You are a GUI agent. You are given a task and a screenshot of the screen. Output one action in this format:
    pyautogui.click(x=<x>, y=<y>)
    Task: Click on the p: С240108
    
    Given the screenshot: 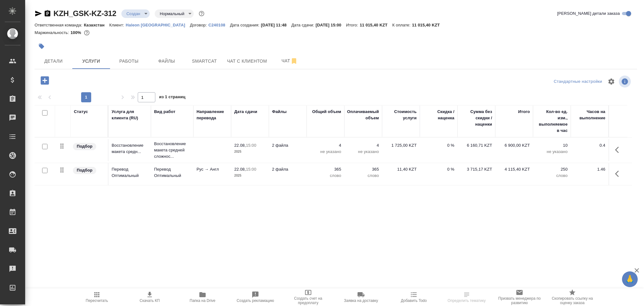 What is the action you would take?
    pyautogui.click(x=219, y=25)
    